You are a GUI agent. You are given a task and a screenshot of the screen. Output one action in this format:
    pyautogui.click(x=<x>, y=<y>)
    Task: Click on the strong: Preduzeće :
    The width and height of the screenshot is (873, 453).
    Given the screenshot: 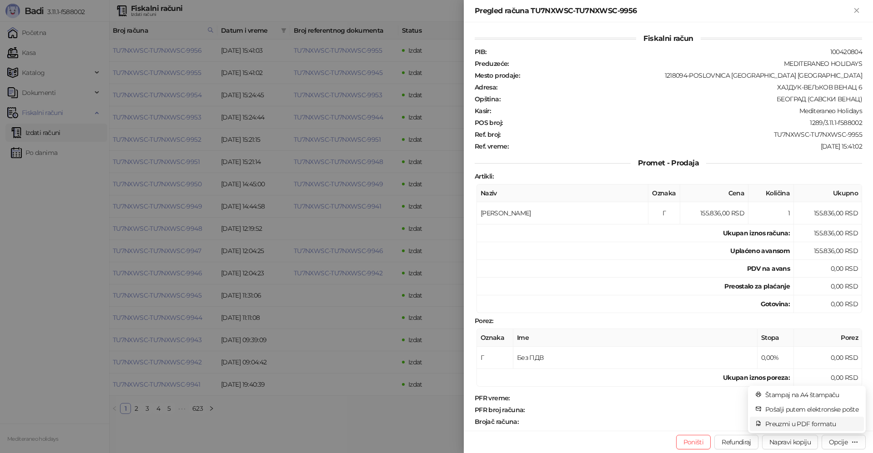 What is the action you would take?
    pyautogui.click(x=492, y=64)
    